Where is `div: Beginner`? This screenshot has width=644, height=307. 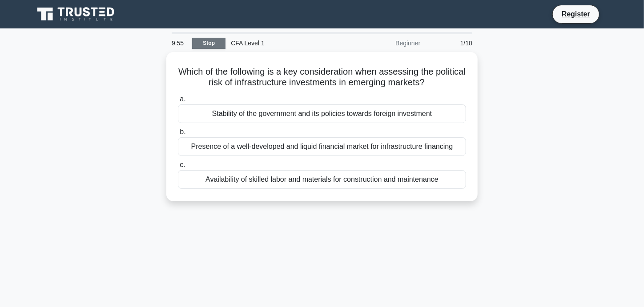 div: Beginner is located at coordinates (387, 43).